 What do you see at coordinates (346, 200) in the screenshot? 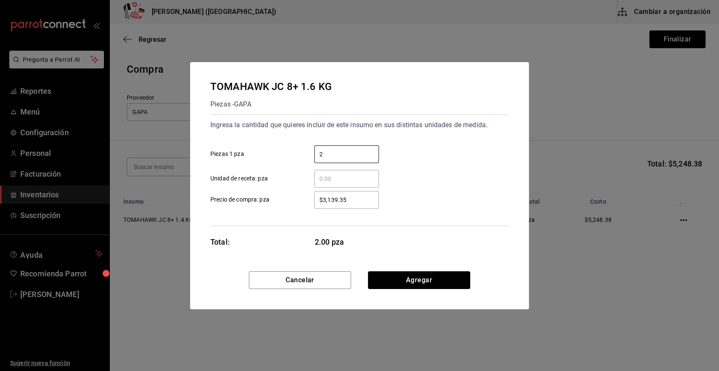
I see `input: Precio de compra: pza` at bounding box center [346, 200].